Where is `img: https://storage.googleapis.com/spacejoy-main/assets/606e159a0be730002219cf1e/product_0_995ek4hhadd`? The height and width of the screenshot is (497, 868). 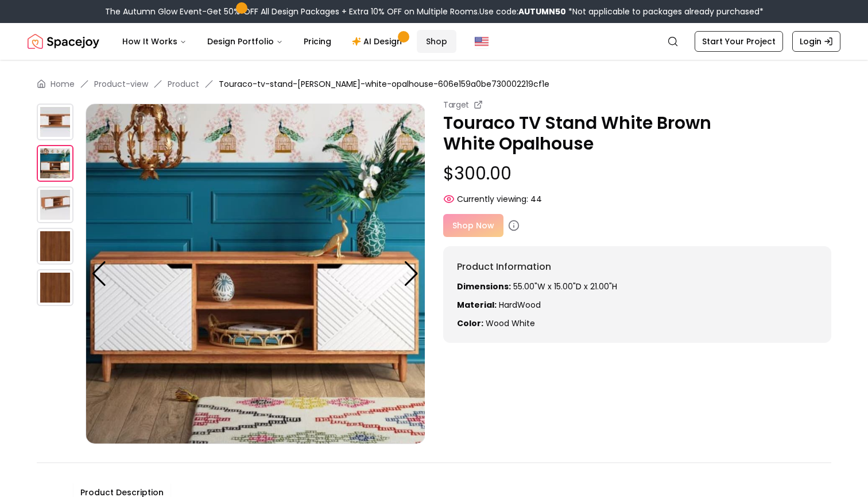 img: https://storage.googleapis.com/spacejoy-main/assets/606e159a0be730002219cf1e/product_0_995ek4hhadd is located at coordinates (55, 246).